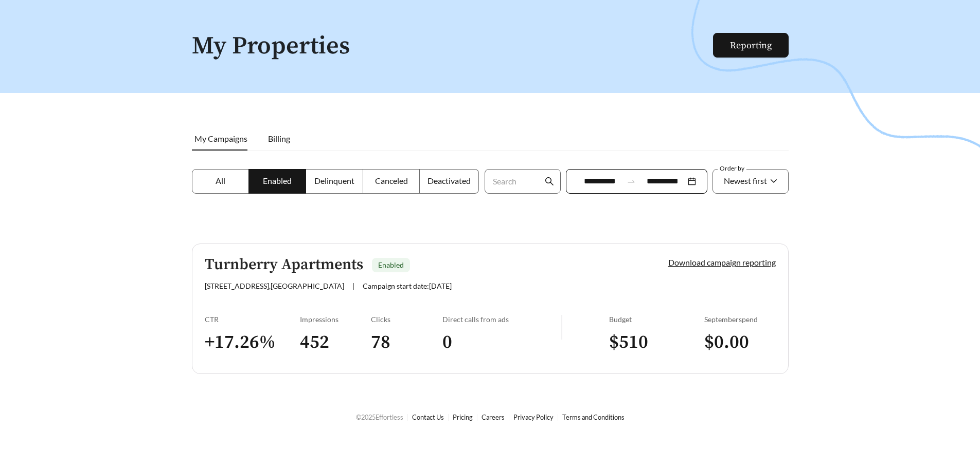 This screenshot has height=468, width=980. I want to click on span: Newest first, so click(745, 180).